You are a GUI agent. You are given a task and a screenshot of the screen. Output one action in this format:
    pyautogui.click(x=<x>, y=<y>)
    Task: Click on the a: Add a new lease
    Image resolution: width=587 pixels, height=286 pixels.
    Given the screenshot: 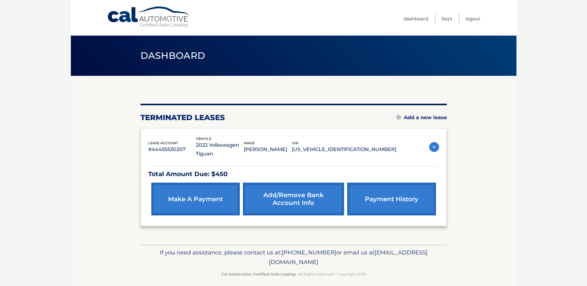 What is the action you would take?
    pyautogui.click(x=421, y=118)
    